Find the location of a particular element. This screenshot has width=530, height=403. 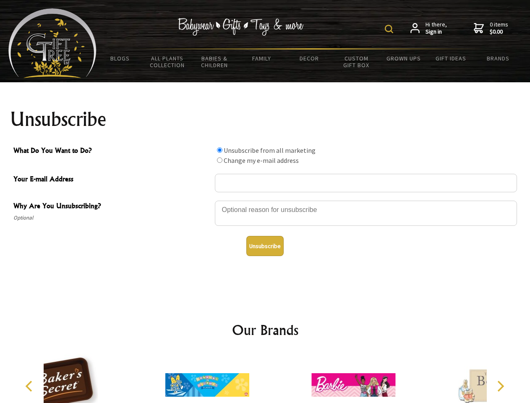

img: Babywear - Gifts - Toys & more is located at coordinates (241, 27).